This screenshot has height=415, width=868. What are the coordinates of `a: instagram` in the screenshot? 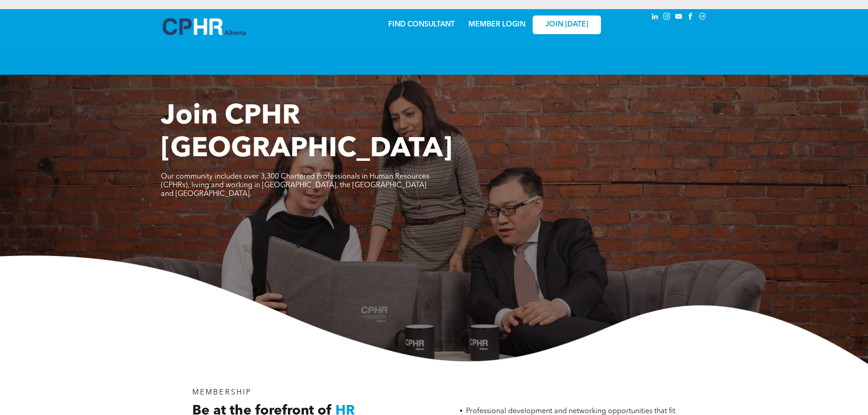 It's located at (667, 17).